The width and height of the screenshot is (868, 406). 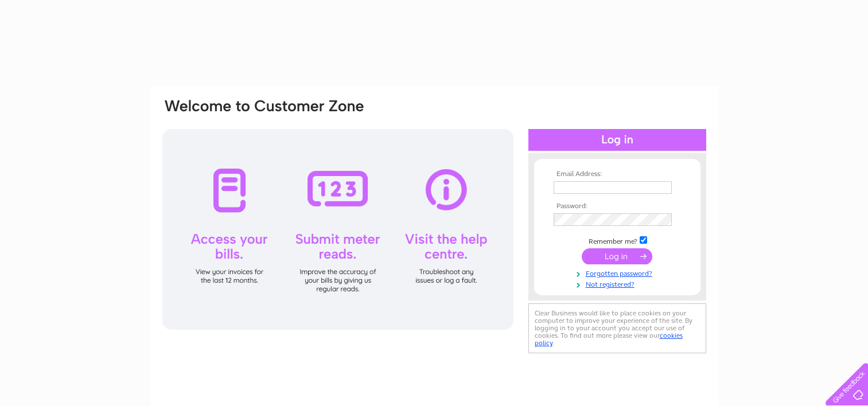 I want to click on div: Clear Business would like to place cookies on your computer to improve your experience of the sit..., so click(x=618, y=328).